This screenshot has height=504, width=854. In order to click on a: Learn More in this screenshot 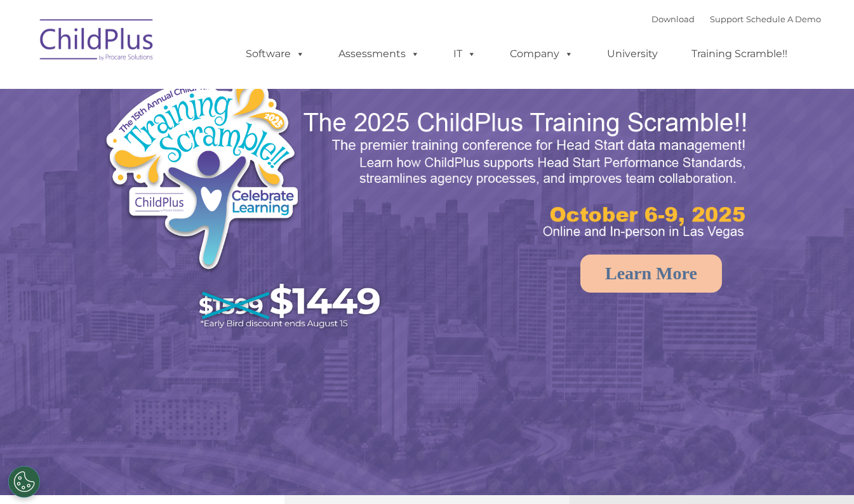, I will do `click(651, 273)`.